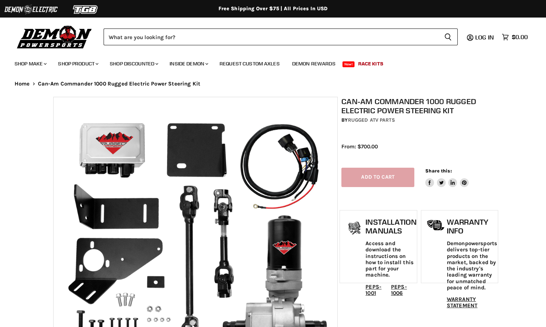 This screenshot has width=546, height=327. Describe the element at coordinates (119, 84) in the screenshot. I see `span: Can-Am Commander 1000 Rugged Electric Power Steering Kit` at that location.